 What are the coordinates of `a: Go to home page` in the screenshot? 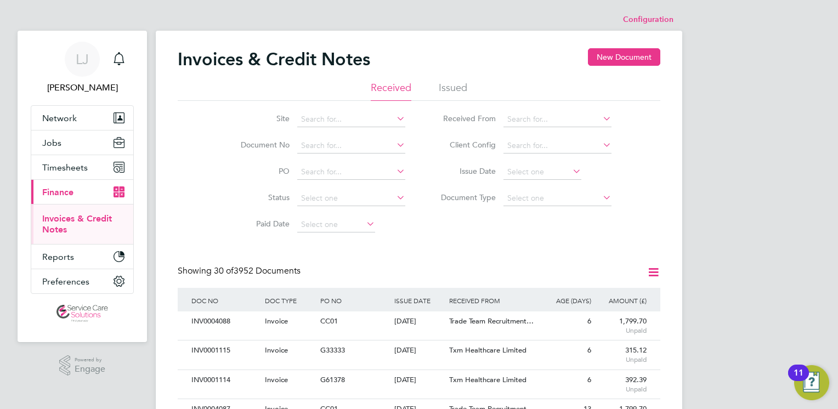 It's located at (82, 314).